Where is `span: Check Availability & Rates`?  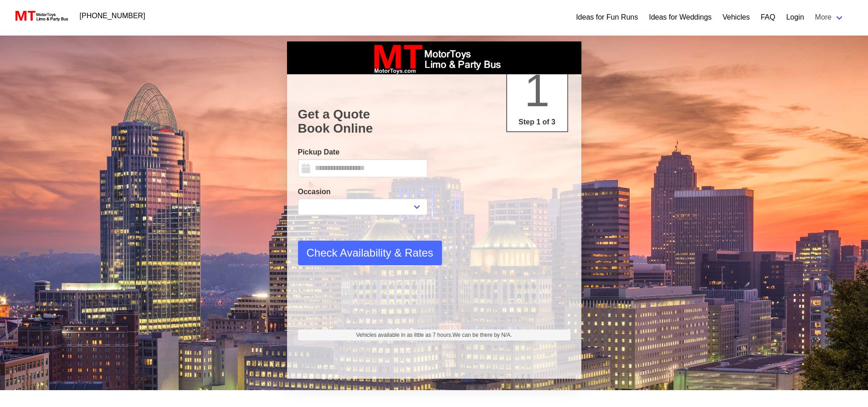
span: Check Availability & Rates is located at coordinates (370, 253).